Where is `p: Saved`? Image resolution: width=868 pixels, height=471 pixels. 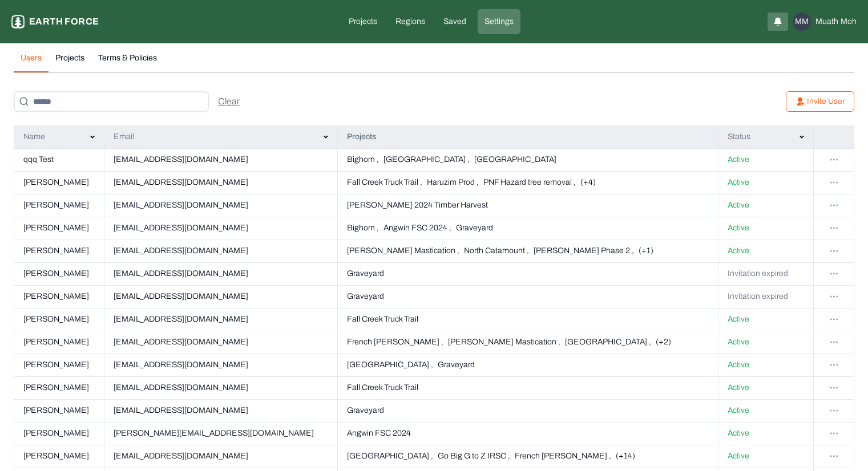
p: Saved is located at coordinates (455, 22).